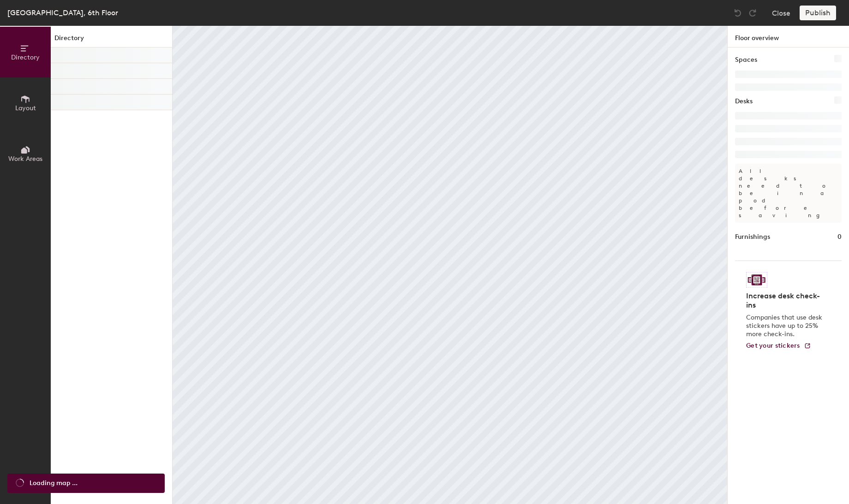  What do you see at coordinates (738, 13) in the screenshot?
I see `img: Undo` at bounding box center [738, 13].